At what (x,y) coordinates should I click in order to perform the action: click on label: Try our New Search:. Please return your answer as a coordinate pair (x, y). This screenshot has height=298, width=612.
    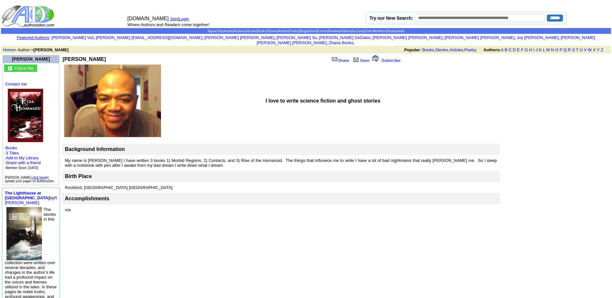
    Looking at the image, I should click on (391, 18).